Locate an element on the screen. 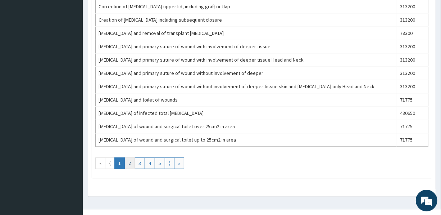 This screenshot has height=215, width=441. td: 78300 is located at coordinates (413, 33).